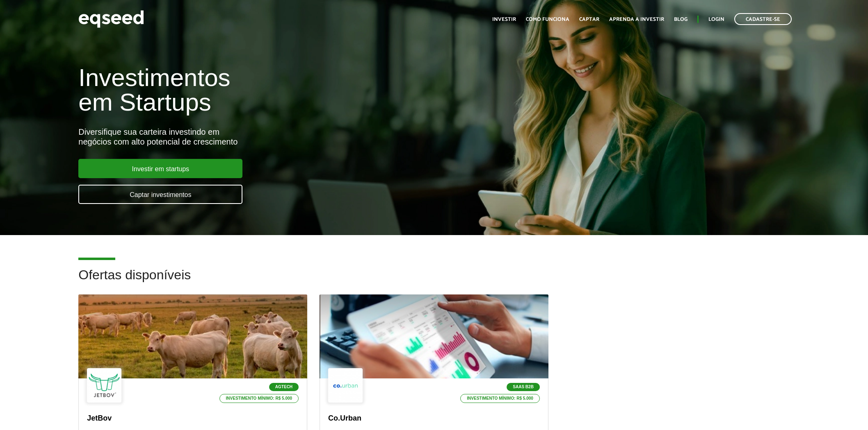 The width and height of the screenshot is (868, 430). What do you see at coordinates (289, 137) in the screenshot?
I see `div: Diversifique sua carteira investindo em negócios com alto potencial de crescimento` at bounding box center [289, 137].